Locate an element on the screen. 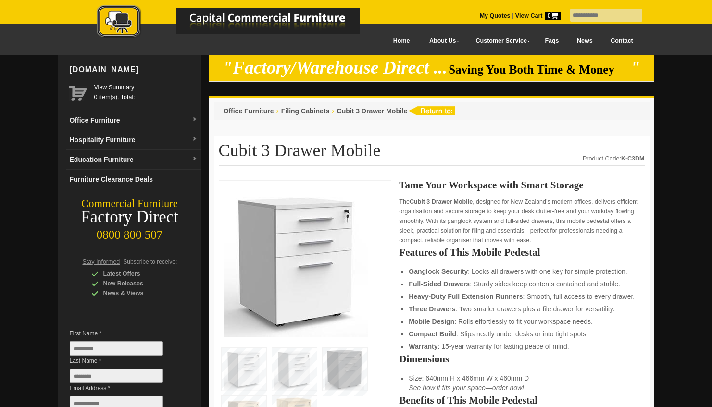 This screenshot has height=407, width=712. div: Factory Direct is located at coordinates (130, 217).